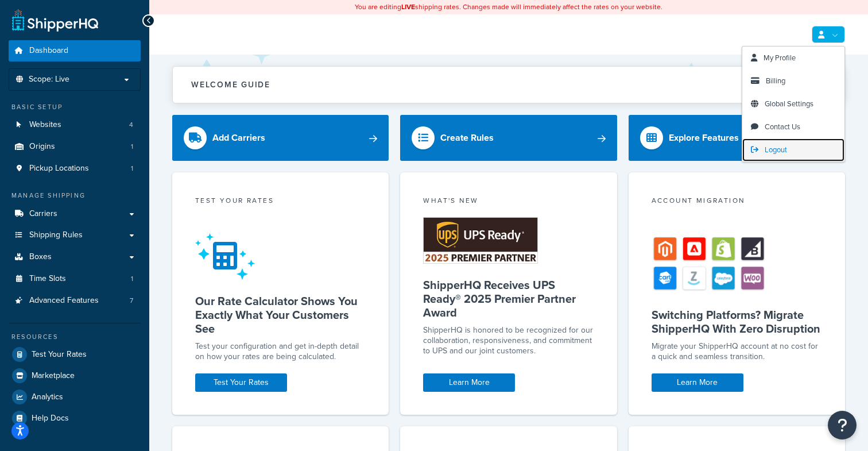 The width and height of the screenshot is (868, 451). I want to click on div: Basic Setup, so click(74, 107).